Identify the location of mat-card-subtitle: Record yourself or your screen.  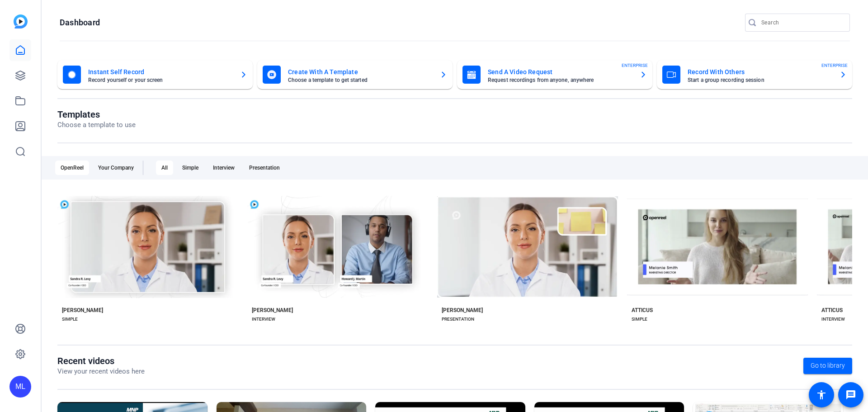
(160, 80).